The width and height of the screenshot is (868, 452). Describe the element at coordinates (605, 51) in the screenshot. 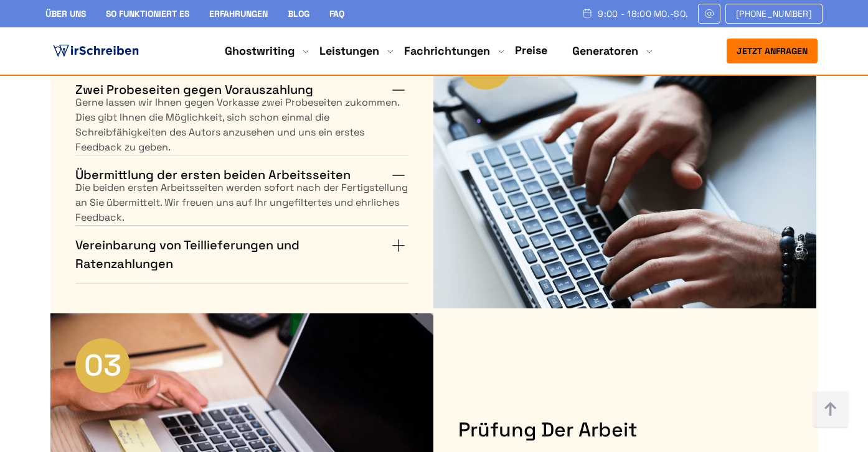

I see `a: Generatoren` at that location.